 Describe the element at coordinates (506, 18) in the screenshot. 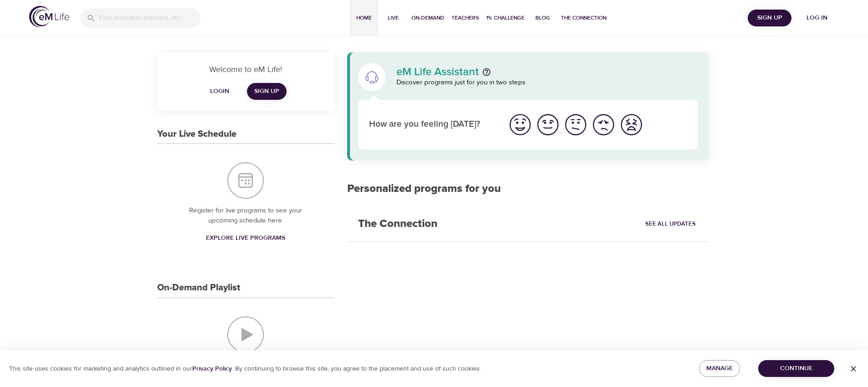

I see `span: 1% Challenge` at that location.